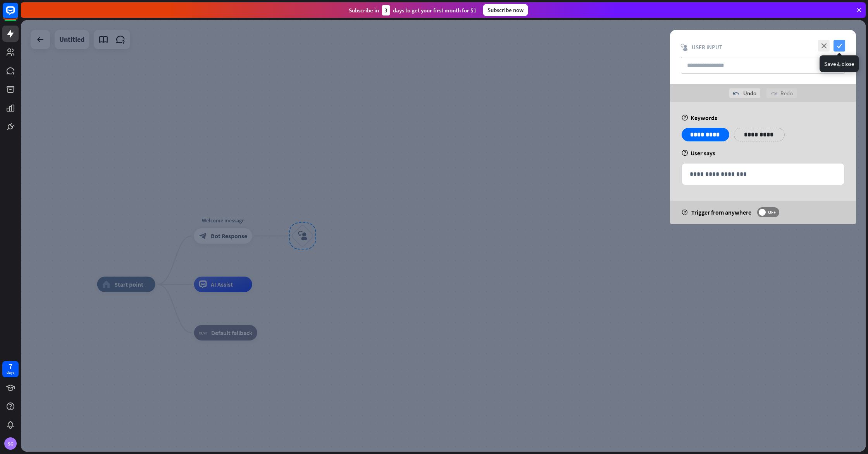 The image size is (868, 454). I want to click on div: Undo, so click(745, 93).